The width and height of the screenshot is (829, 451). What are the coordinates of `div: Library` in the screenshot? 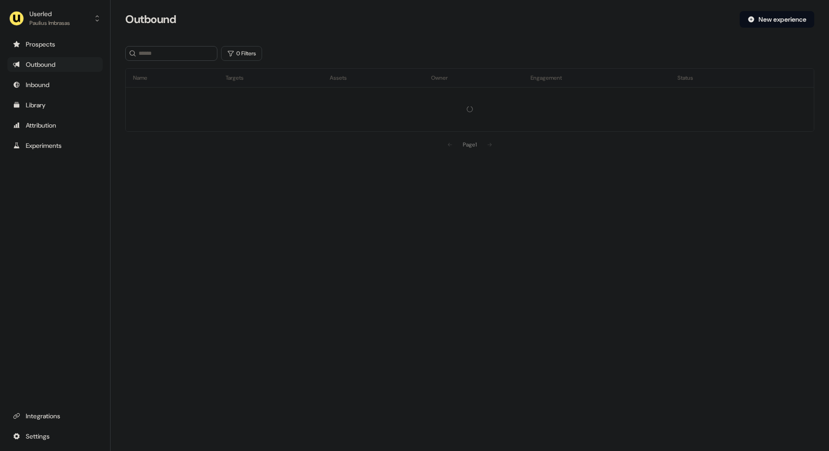 It's located at (55, 105).